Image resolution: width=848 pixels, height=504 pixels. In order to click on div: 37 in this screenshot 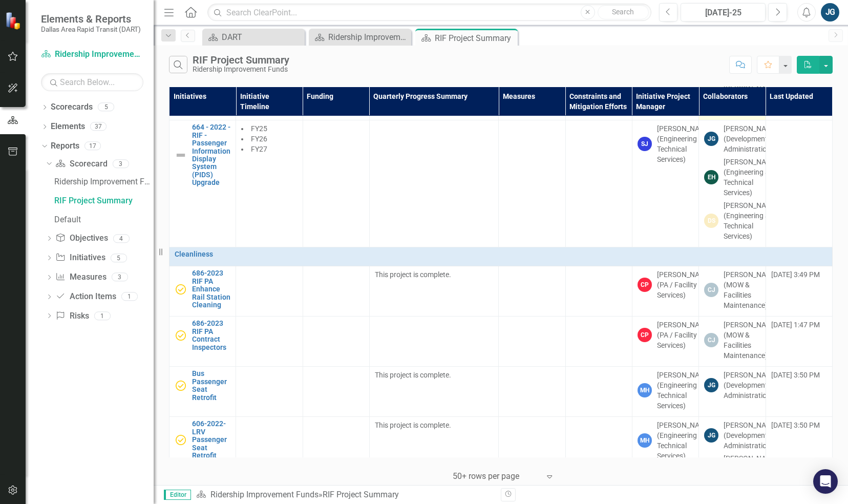, I will do `click(98, 126)`.